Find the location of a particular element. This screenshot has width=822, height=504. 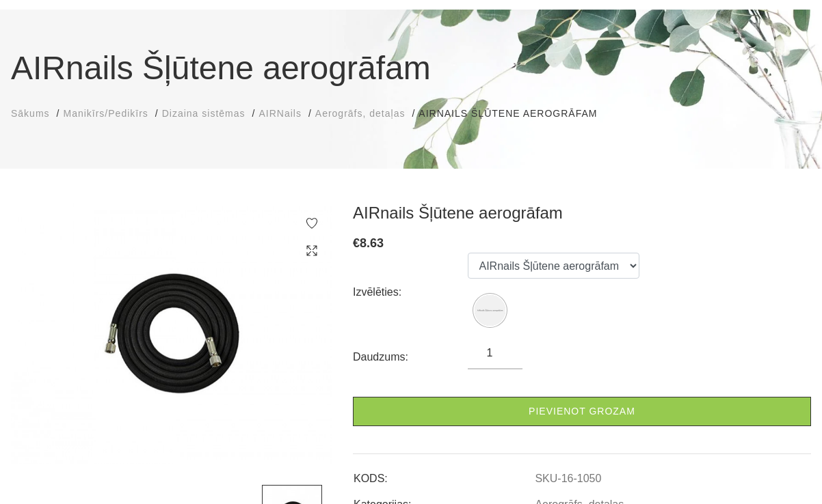

a: Sākums is located at coordinates (30, 113).